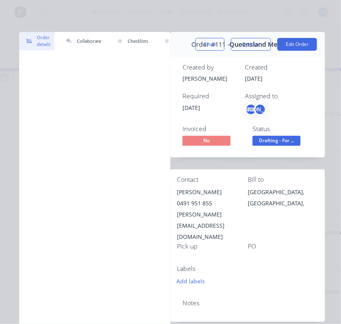 This screenshot has height=324, width=341. What do you see at coordinates (212, 269) in the screenshot?
I see `div: Labels` at bounding box center [212, 269].